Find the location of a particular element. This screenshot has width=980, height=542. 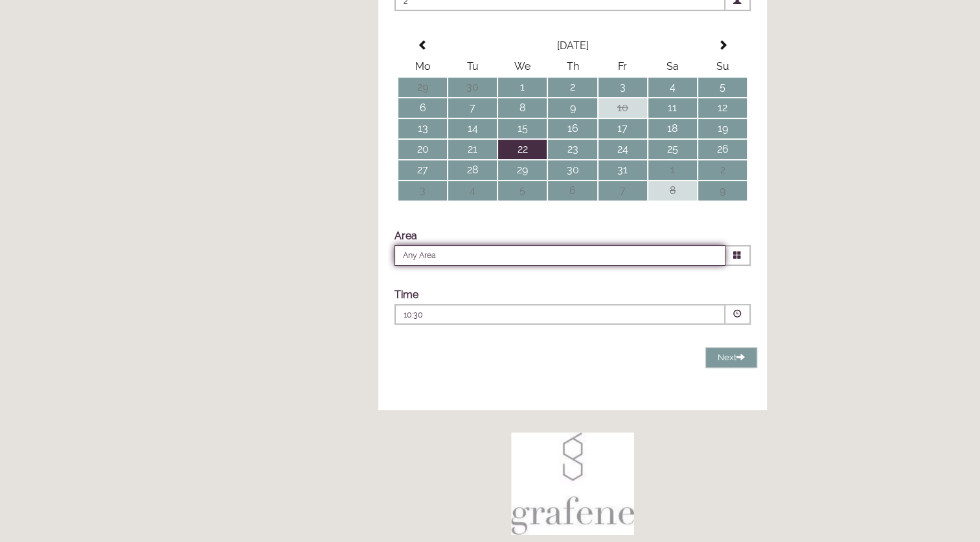

td: 16 is located at coordinates (572, 129).